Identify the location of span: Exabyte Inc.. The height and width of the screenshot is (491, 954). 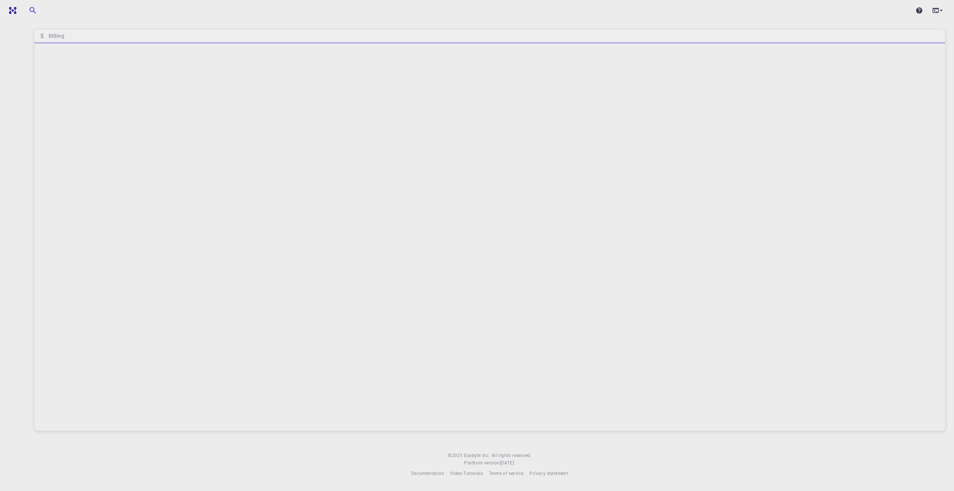
(477, 455).